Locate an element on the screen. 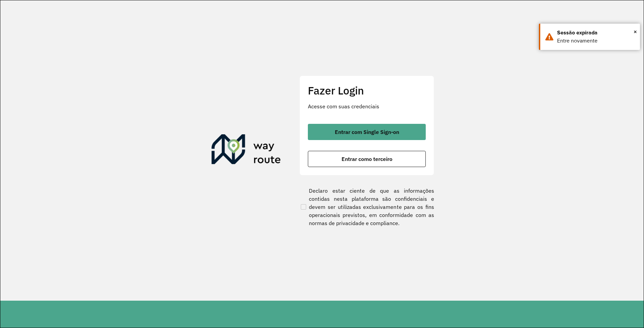 The width and height of the screenshot is (644, 328). img: Roteirizador AmbevTech is located at coordinates (246, 150).